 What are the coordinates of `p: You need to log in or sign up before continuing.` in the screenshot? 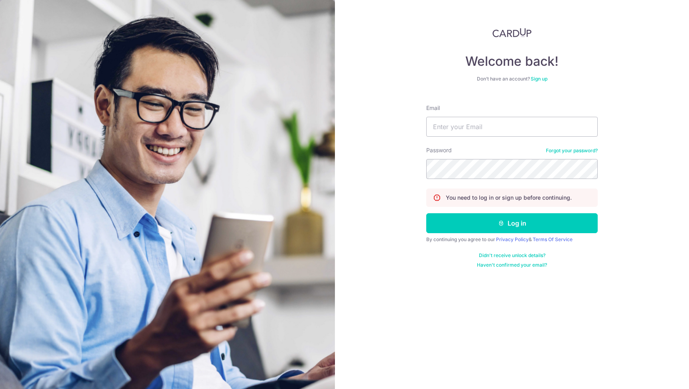 It's located at (509, 198).